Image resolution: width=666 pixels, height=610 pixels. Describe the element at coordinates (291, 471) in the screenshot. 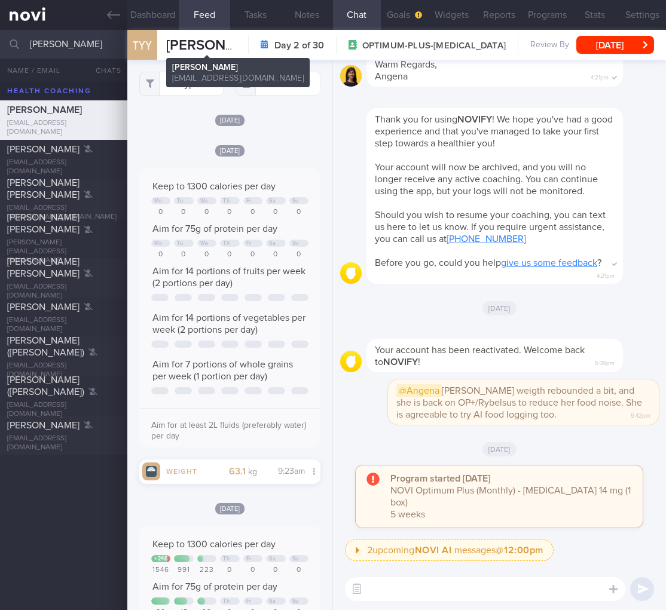

I see `span: 9:23am` at that location.